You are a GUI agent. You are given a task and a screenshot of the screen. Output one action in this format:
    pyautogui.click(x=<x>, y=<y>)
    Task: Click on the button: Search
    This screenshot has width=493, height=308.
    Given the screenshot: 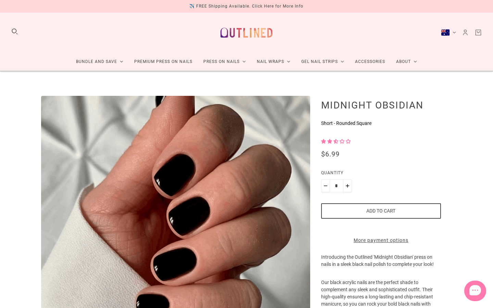 What is the action you would take?
    pyautogui.click(x=15, y=32)
    